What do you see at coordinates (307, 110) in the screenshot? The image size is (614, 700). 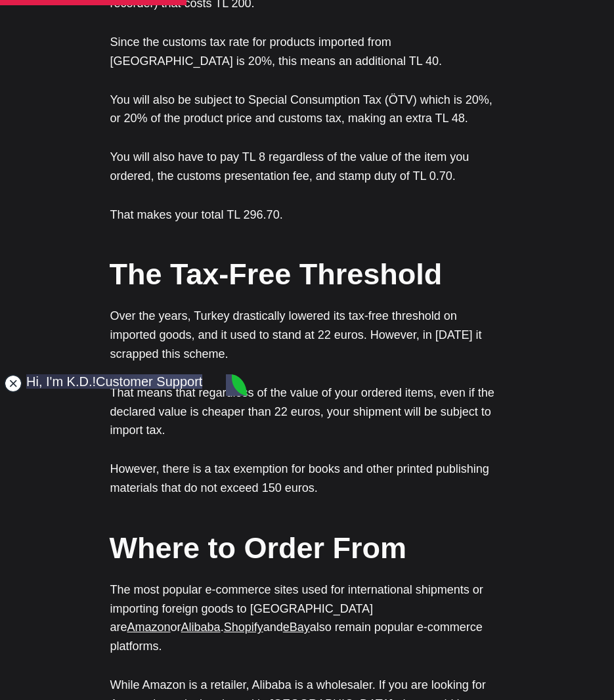 I see `p: You will also be subject to Special Consumption Tax (ÖTV) which is 20%, or 20% of the product pri...` at bounding box center [307, 110].